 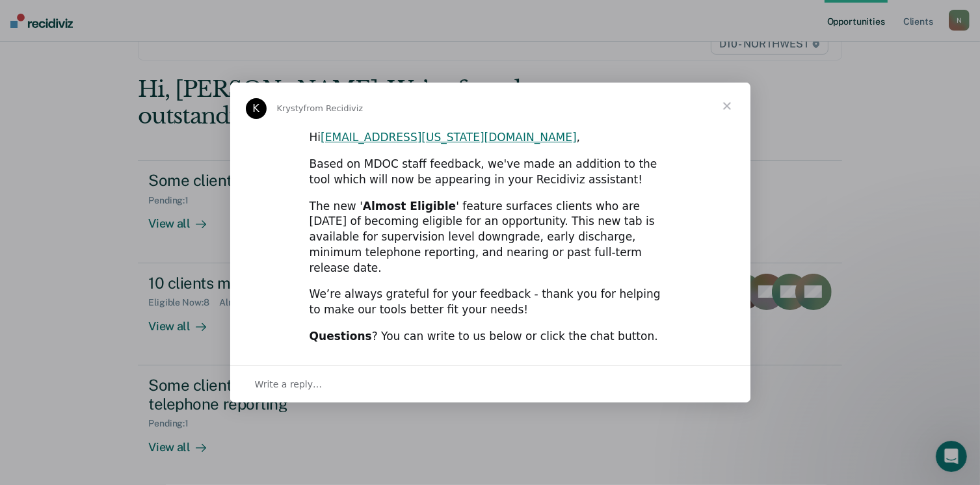 What do you see at coordinates (256, 108) in the screenshot?
I see `div: Profile image for Krysty` at bounding box center [256, 108].